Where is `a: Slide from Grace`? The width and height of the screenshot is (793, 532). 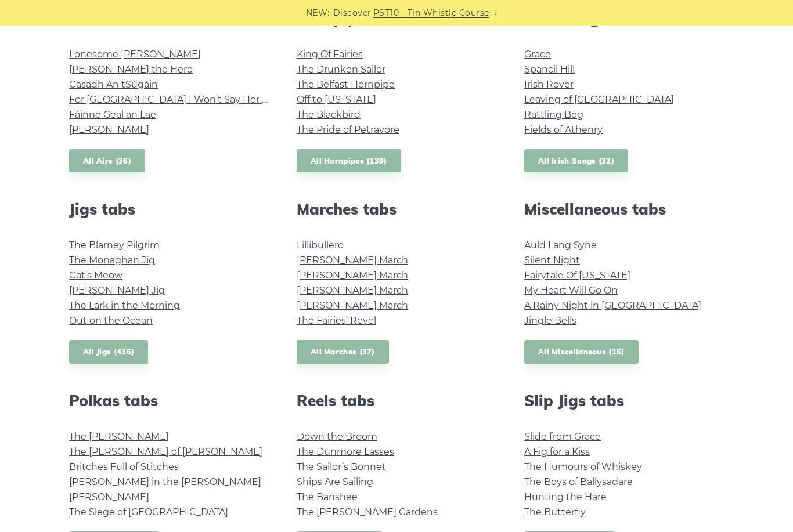 a: Slide from Grace is located at coordinates (563, 436).